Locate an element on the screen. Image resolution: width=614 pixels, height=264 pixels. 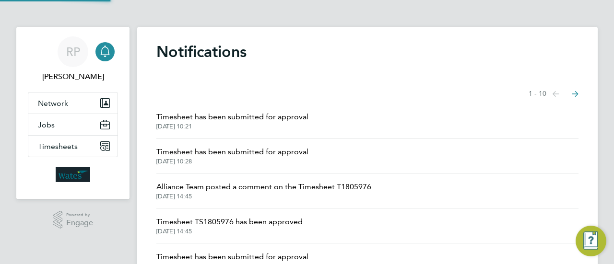
span: Timesheet TS1805976 has been approved is located at coordinates (229, 222).